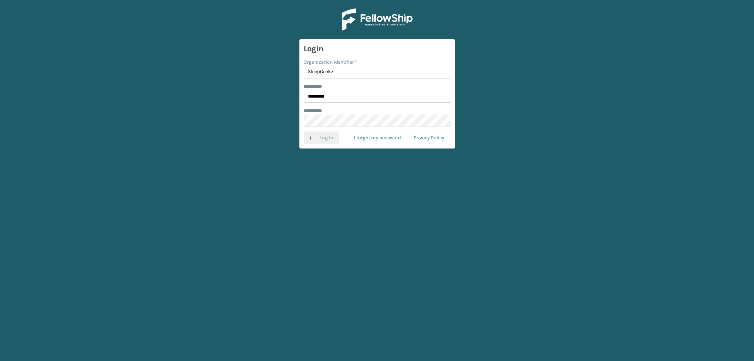 This screenshot has width=754, height=361. I want to click on label: Organization Identifier, so click(330, 62).